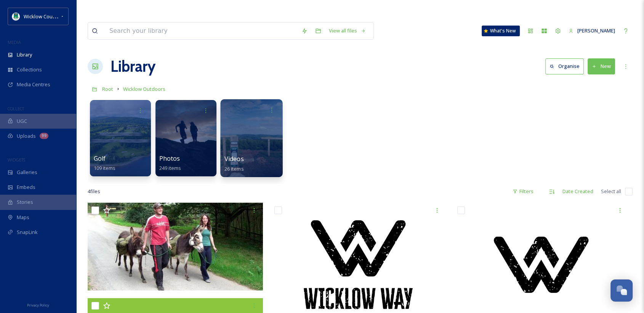  I want to click on span: 109 items, so click(104, 168).